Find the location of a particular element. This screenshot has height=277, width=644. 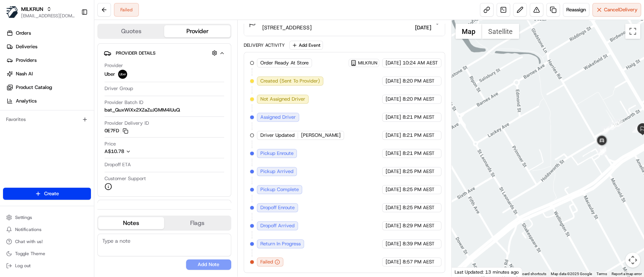

span: Provider Batch ID is located at coordinates (124, 103).